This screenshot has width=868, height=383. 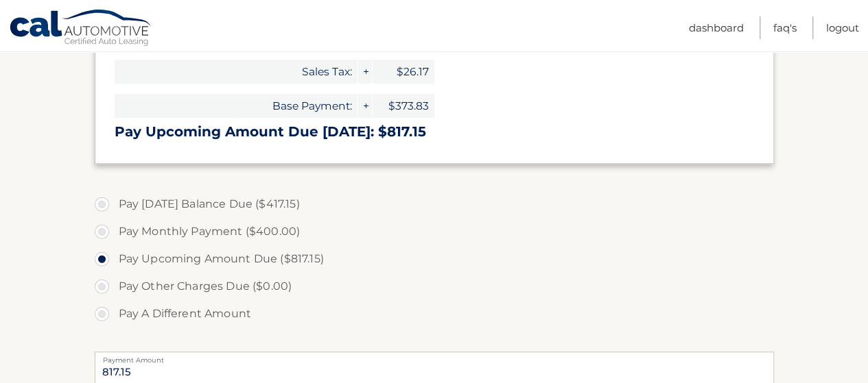 I want to click on span: Base Payment:, so click(x=236, y=106).